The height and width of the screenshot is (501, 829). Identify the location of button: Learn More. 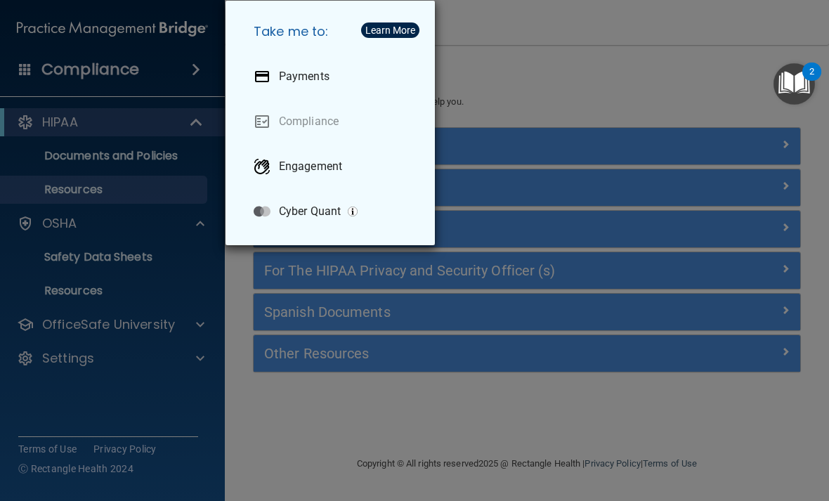
(390, 30).